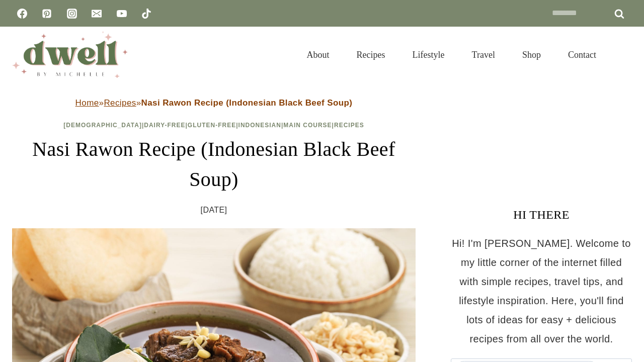 Image resolution: width=644 pixels, height=362 pixels. What do you see at coordinates (582, 55) in the screenshot?
I see `a: Contact` at bounding box center [582, 55].